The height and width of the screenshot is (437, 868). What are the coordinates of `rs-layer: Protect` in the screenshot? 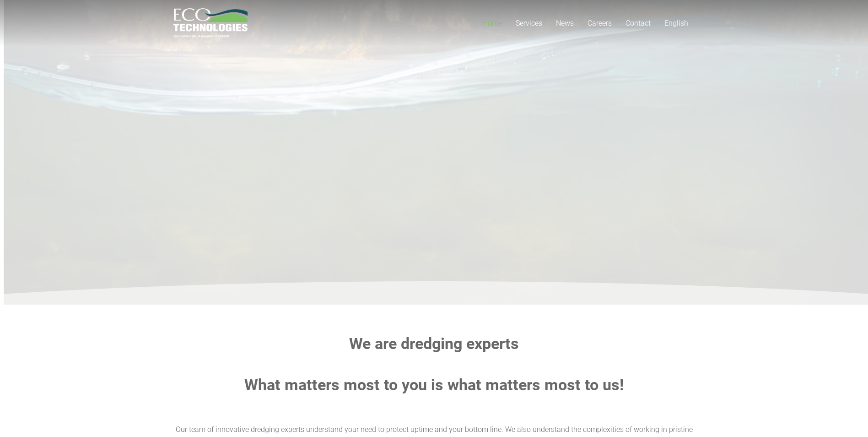 It's located at (349, 193).